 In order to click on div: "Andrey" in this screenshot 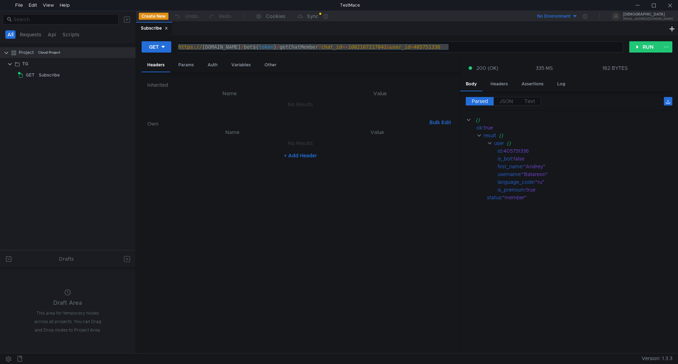, I will do `click(594, 167)`.